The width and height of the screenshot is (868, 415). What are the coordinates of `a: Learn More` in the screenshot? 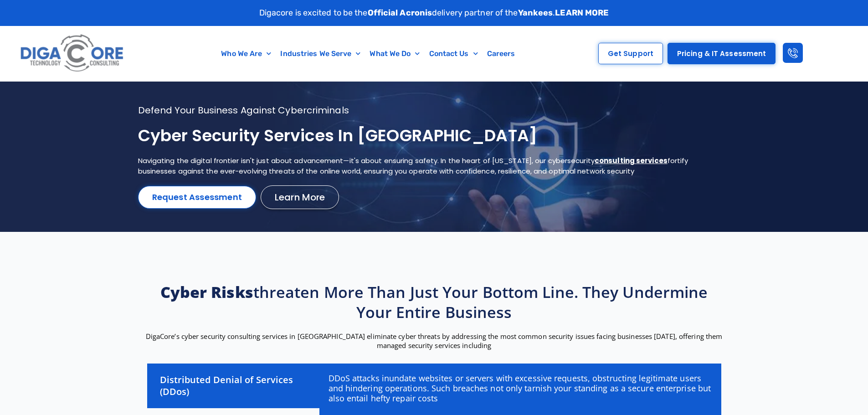 It's located at (300, 197).